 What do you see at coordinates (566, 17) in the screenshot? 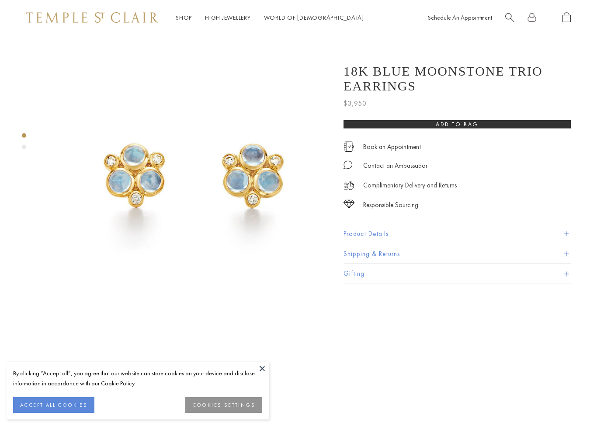
I see `a: Open Shopping Bag` at bounding box center [566, 17].